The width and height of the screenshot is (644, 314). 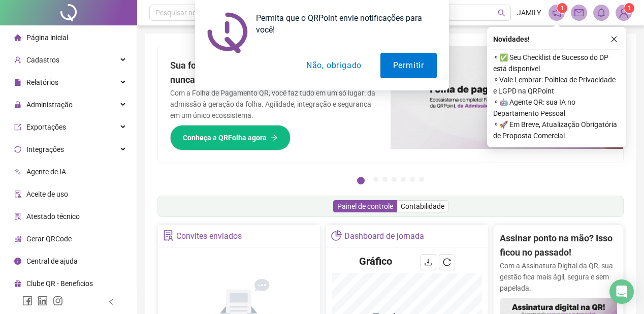 I want to click on span: Integrações, so click(x=45, y=149).